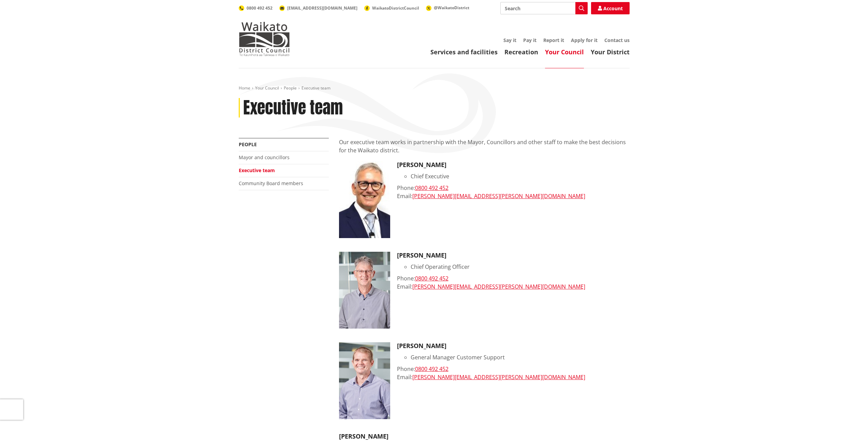 The height and width of the screenshot is (442, 868). I want to click on a: Say it, so click(510, 40).